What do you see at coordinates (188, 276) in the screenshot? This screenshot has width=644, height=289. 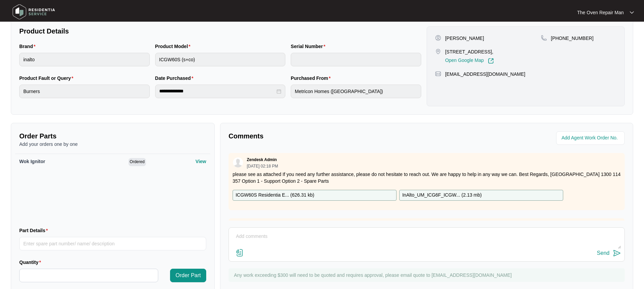 I see `button: Order Part` at bounding box center [188, 276].